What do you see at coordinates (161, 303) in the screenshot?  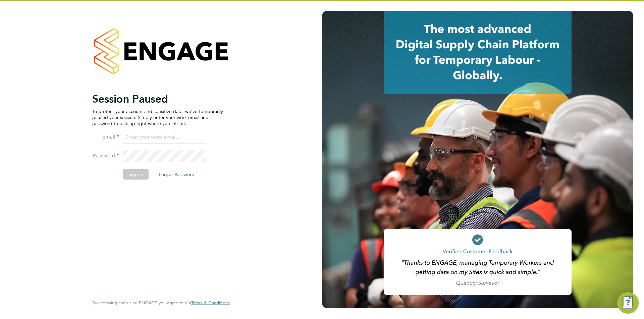 I see `span: By accessing and using ENGAGE you agree to our` at bounding box center [161, 303].